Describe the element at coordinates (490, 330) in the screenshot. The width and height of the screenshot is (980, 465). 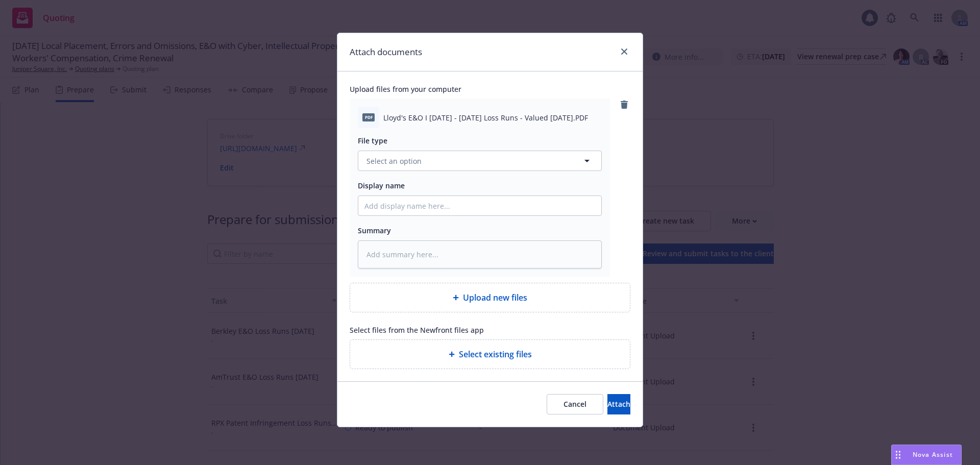
I see `span: Select files from the Newfront files app` at that location.